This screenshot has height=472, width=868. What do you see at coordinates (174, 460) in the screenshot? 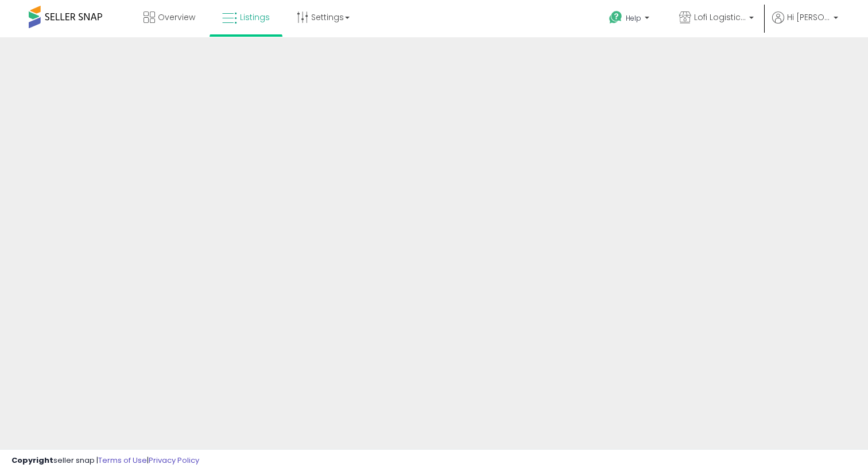
I see `a: Privacy Policy` at bounding box center [174, 460].